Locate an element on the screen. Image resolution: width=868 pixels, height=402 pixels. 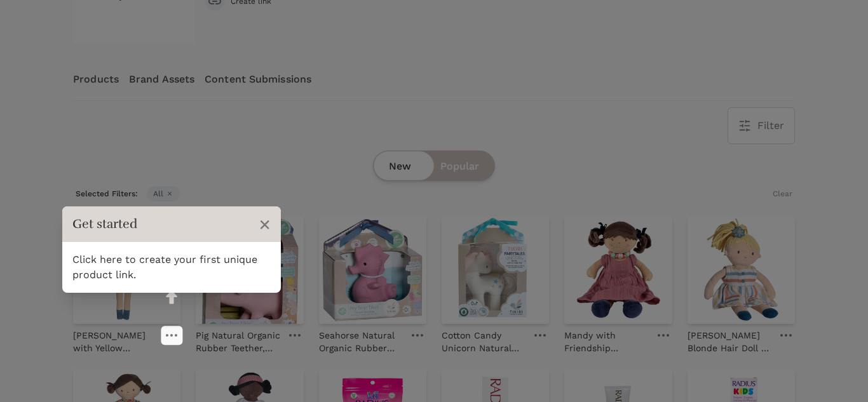
div: Click here to create your first unique product link. is located at coordinates (172, 267).